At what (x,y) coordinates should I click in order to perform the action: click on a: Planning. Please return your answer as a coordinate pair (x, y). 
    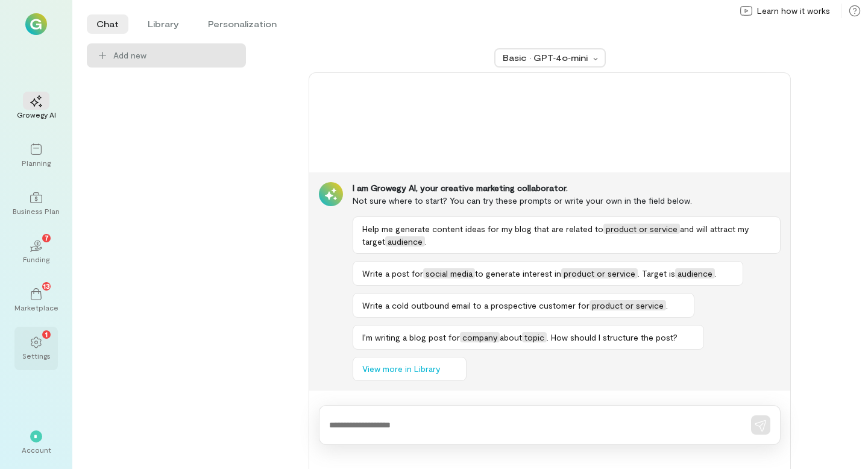
    Looking at the image, I should click on (36, 156).